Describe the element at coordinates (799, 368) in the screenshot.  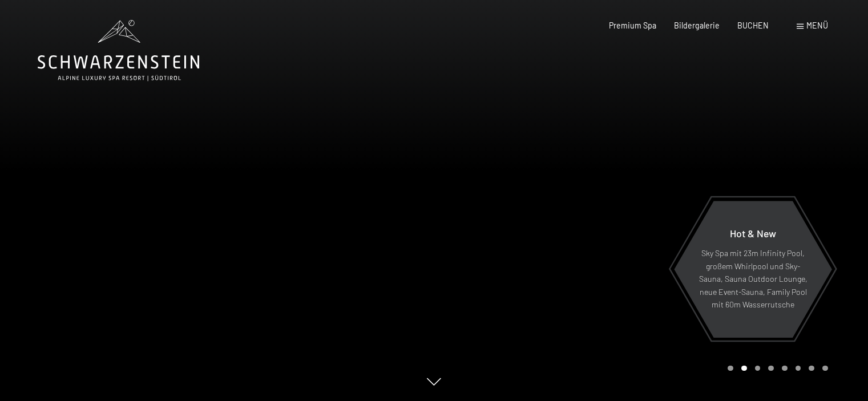
I see `div: Carousel Page 6` at that location.